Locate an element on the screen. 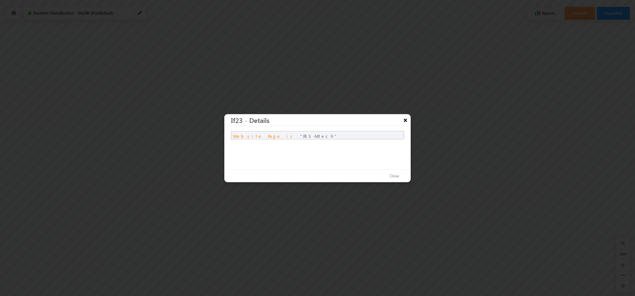 The height and width of the screenshot is (296, 635). h3: If23 - Details is located at coordinates (321, 120).